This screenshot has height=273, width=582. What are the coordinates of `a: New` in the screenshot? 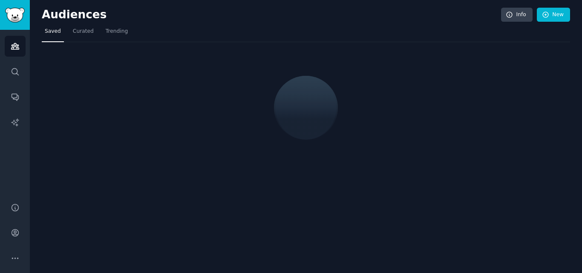 It's located at (553, 15).